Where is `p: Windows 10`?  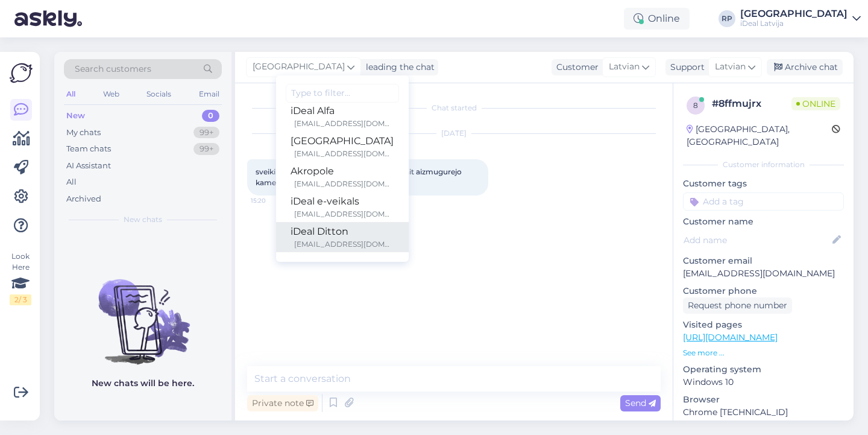 p: Windows 10 is located at coordinates (763, 382).